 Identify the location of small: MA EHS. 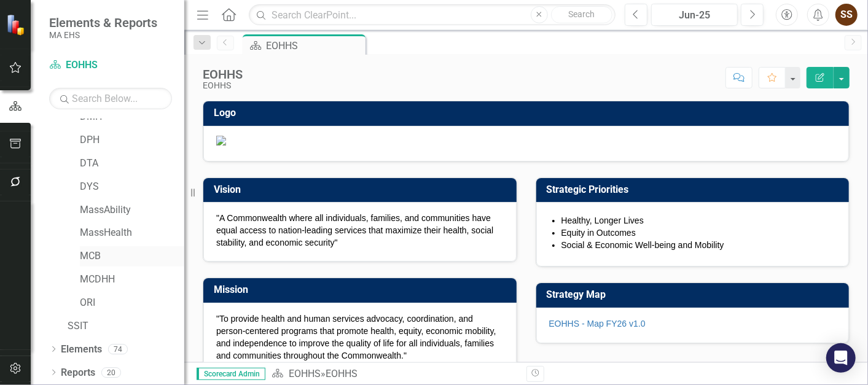
(104, 35).